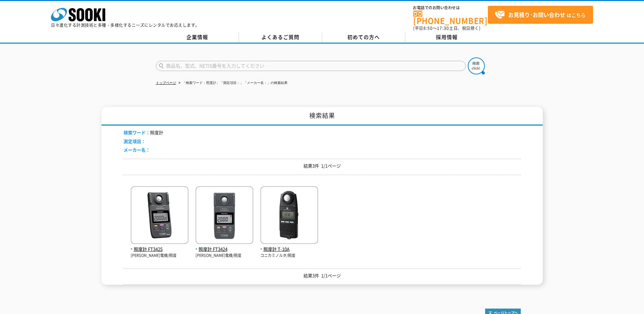 This screenshot has height=314, width=644. Describe the element at coordinates (166, 82) in the screenshot. I see `a: トップページ` at that location.